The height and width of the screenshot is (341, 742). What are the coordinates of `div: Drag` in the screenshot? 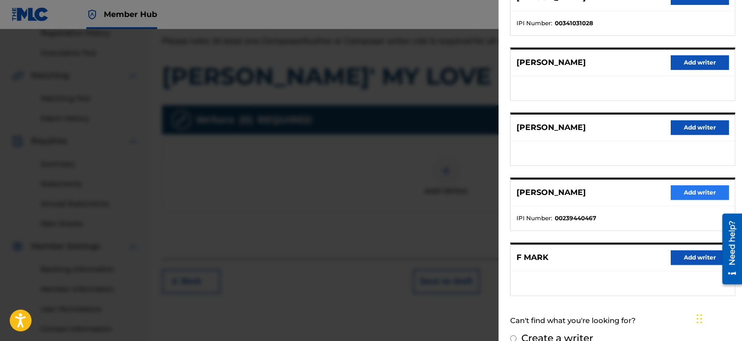 It's located at (700, 319).